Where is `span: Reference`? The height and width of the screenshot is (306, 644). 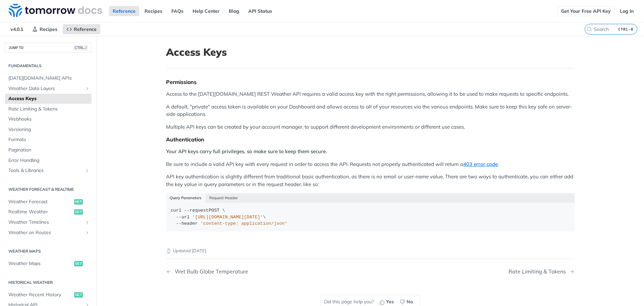 span: Reference is located at coordinates (85, 30).